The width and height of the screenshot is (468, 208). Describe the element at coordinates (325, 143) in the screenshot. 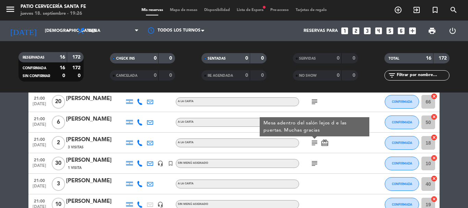

I see `i: card_giftcard` at that location.